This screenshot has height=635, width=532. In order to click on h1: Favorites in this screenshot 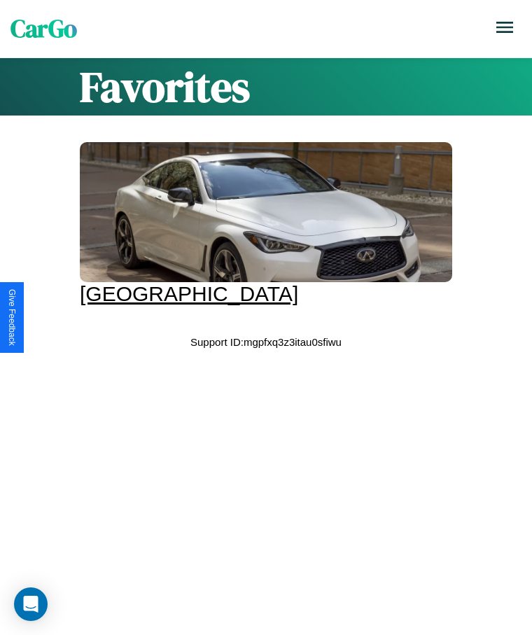, I will do `click(266, 87)`.